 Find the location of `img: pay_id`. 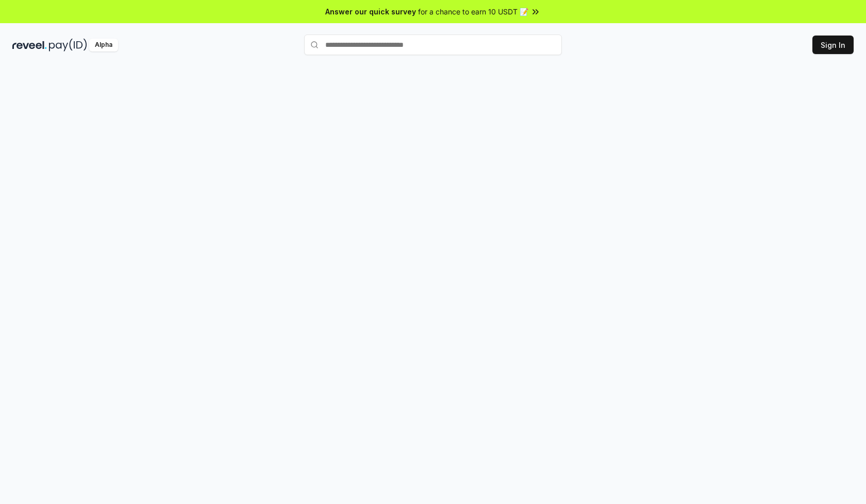

img: pay_id is located at coordinates (68, 45).